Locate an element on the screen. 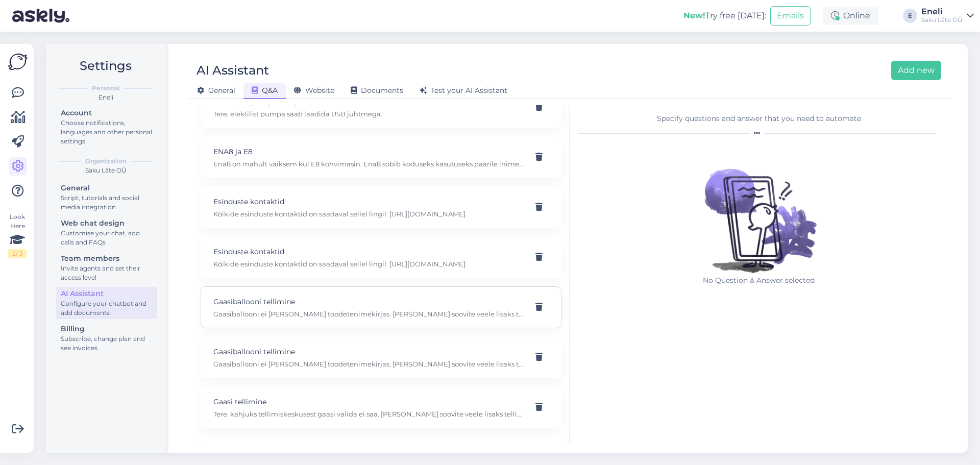 This screenshot has height=465, width=980. b: Organization is located at coordinates (105, 161).